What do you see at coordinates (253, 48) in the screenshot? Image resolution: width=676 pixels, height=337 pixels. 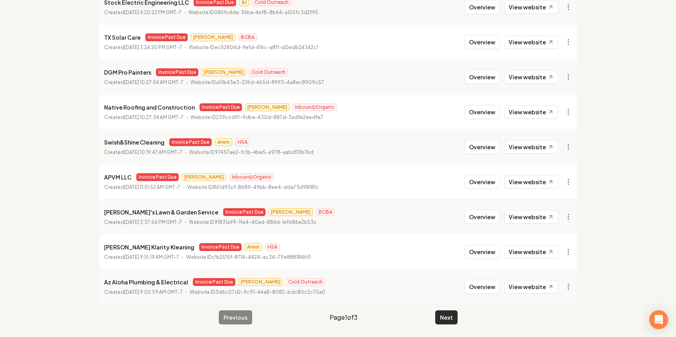 I see `p: Website ID ec52804d-9e1d-416c-a8f1-d0edb24342c1` at bounding box center [253, 48].